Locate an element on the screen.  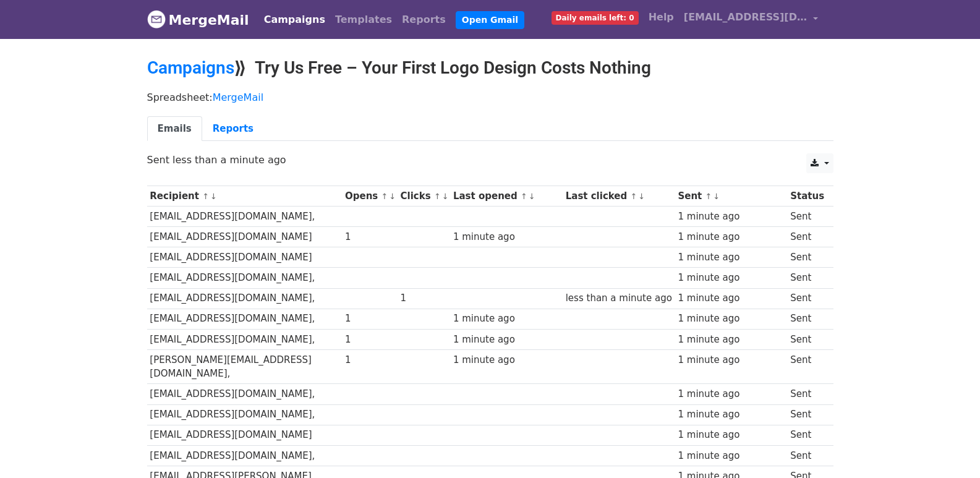
p: Sent less than a minute ago is located at coordinates (490, 159).